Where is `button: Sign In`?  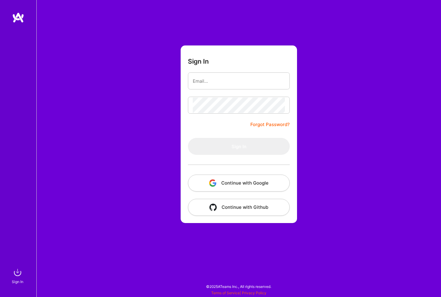 button: Sign In is located at coordinates (239, 146).